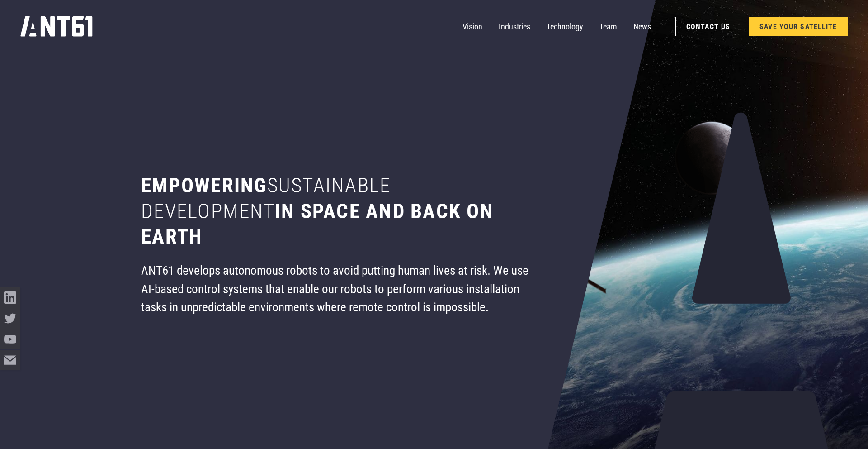 This screenshot has height=449, width=868. What do you see at coordinates (338, 289) in the screenshot?
I see `div: ANT61 develops autonomous robots to avoid putting human lives at risk. We use AI-based control sy...` at bounding box center [338, 289].